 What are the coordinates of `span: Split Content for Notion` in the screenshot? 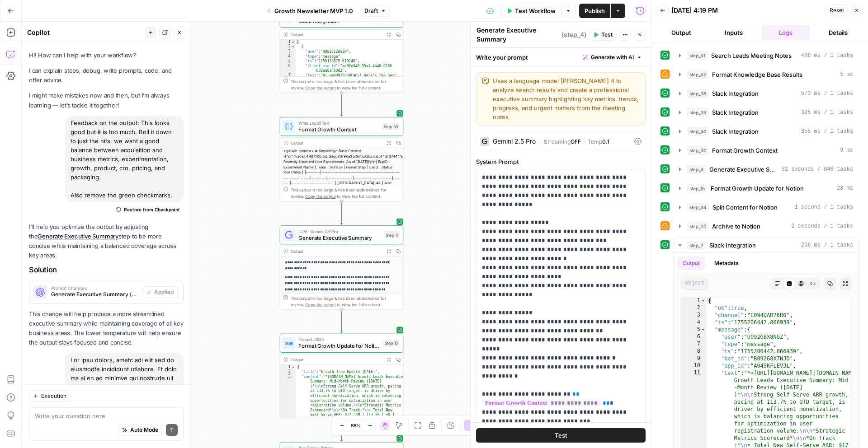 It's located at (745, 208).